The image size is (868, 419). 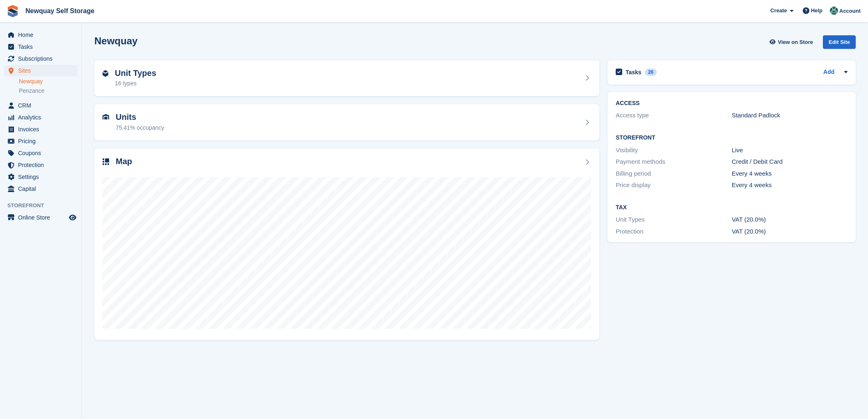 I want to click on span: Protection, so click(x=42, y=165).